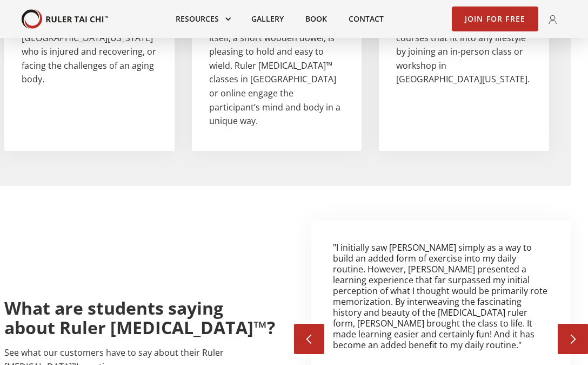 The width and height of the screenshot is (588, 365). I want to click on img: Your Brand Name, so click(65, 19).